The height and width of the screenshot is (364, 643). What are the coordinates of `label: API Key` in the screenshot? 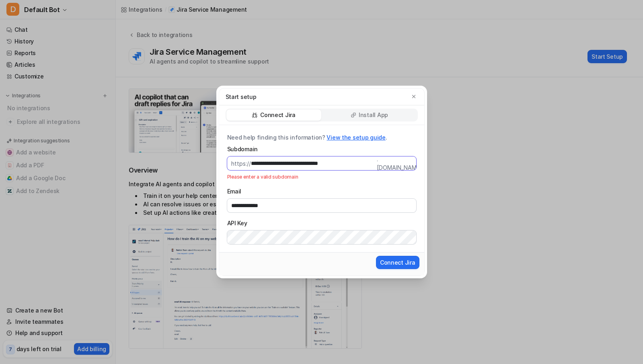 It's located at (322, 223).